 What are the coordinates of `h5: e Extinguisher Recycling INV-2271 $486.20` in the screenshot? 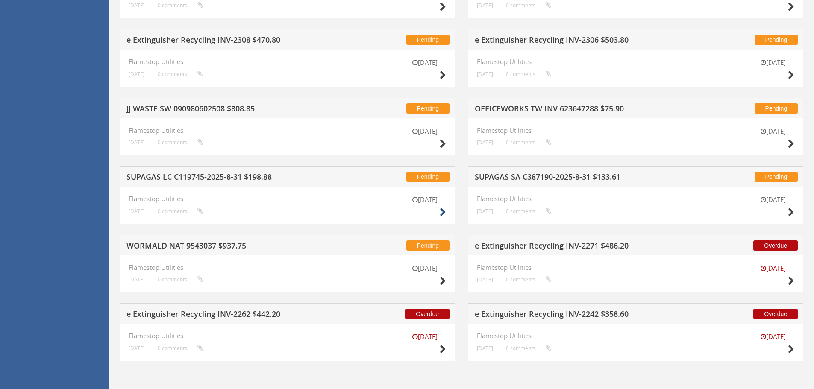 It's located at (587, 247).